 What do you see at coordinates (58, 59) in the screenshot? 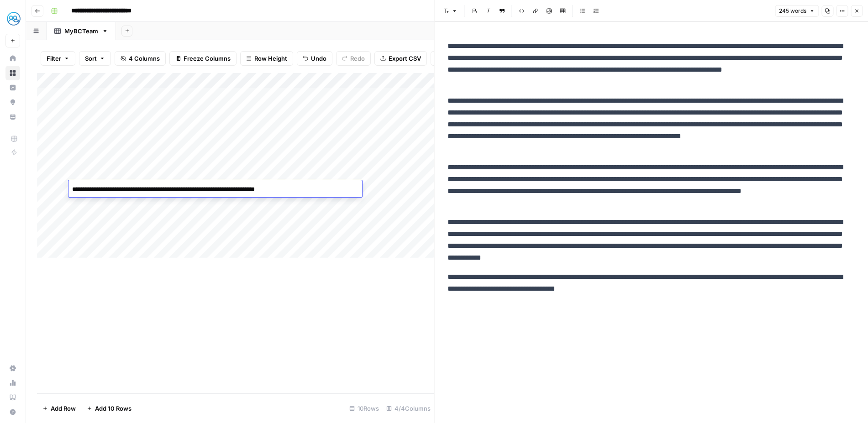
I see `button: Filter` at bounding box center [58, 59].